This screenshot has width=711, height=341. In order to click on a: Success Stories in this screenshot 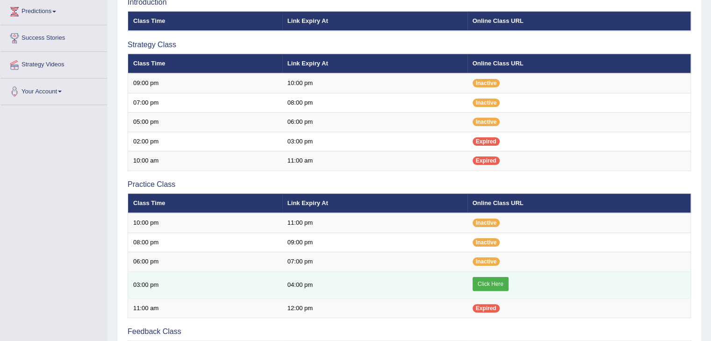, I will do `click(54, 37)`.